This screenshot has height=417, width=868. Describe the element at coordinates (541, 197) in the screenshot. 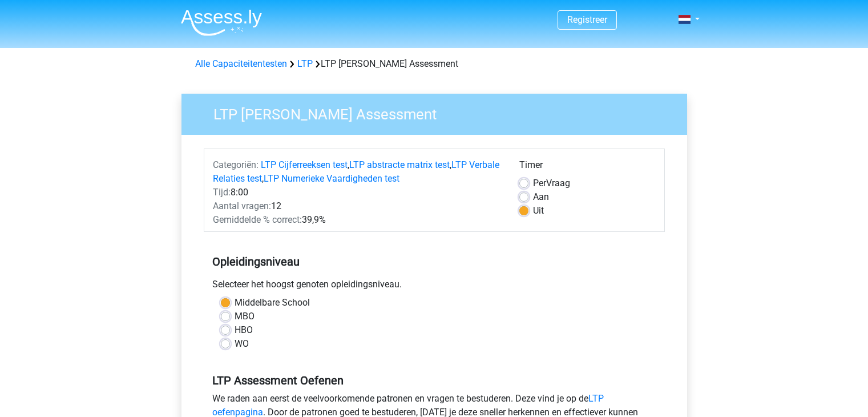

I see `label: Aan` at that location.